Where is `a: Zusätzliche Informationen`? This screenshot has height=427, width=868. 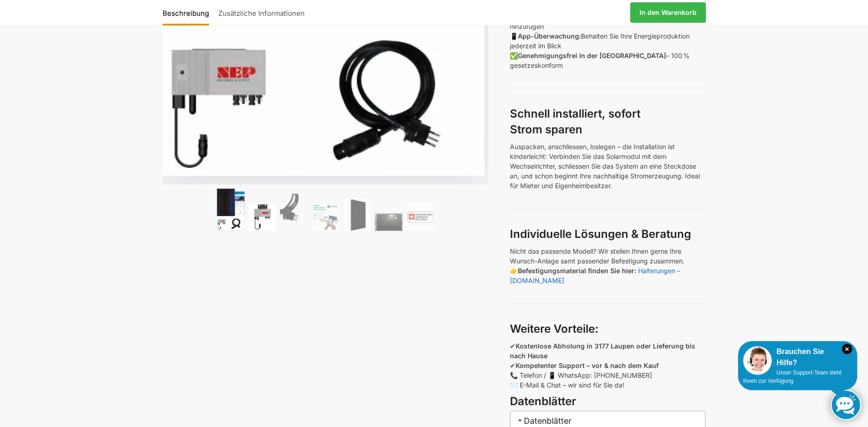 a: Zusätzliche Informationen is located at coordinates (262, 12).